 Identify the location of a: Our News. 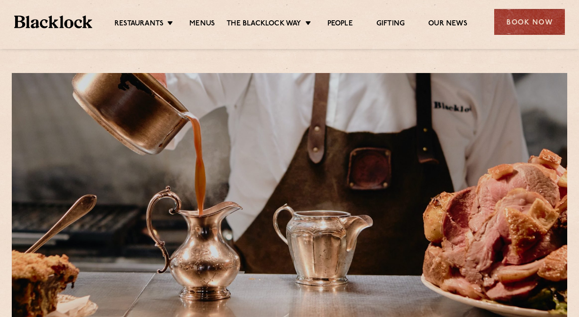
(448, 25).